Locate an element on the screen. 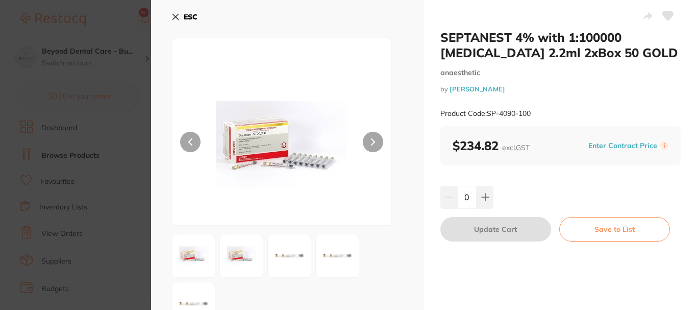 The image size is (697, 310). span: excl. GST is located at coordinates (516, 147).